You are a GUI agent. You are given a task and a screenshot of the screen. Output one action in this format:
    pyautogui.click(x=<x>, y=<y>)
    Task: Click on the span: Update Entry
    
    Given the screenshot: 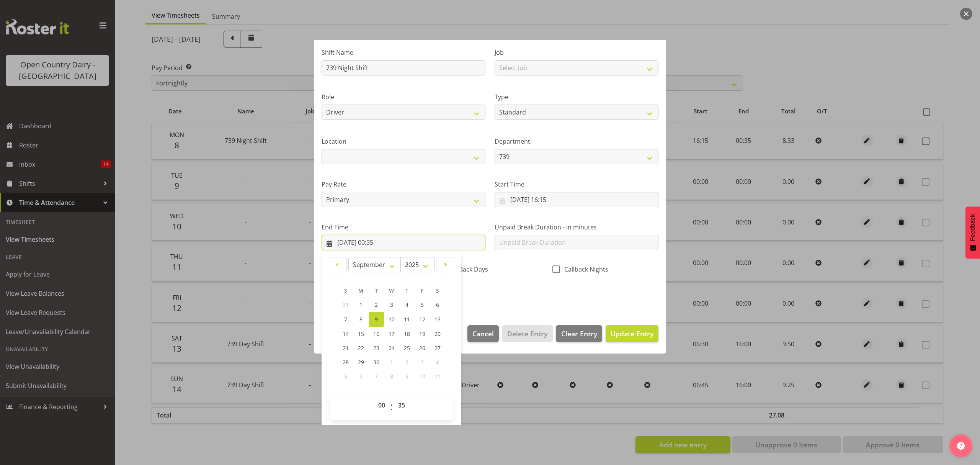 What is the action you would take?
    pyautogui.click(x=632, y=334)
    